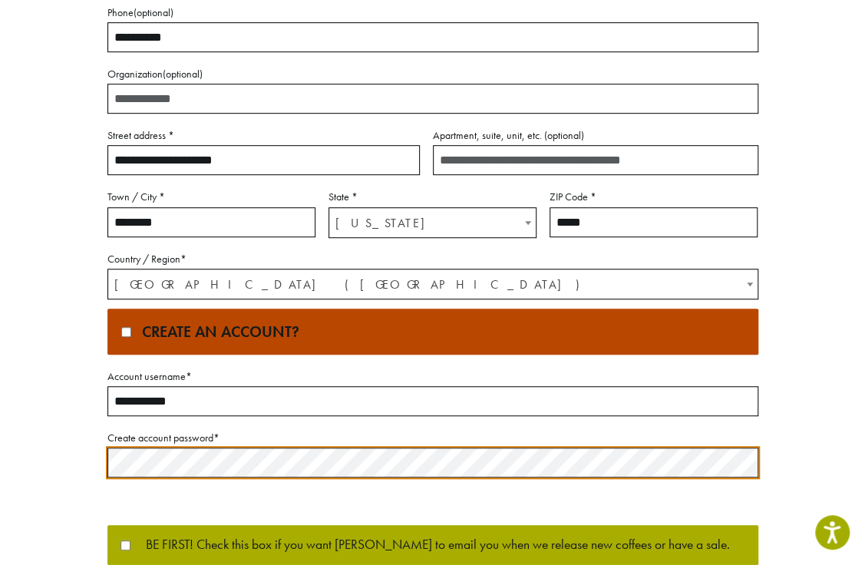  Describe the element at coordinates (263, 135) in the screenshot. I see `label: Street address` at that location.